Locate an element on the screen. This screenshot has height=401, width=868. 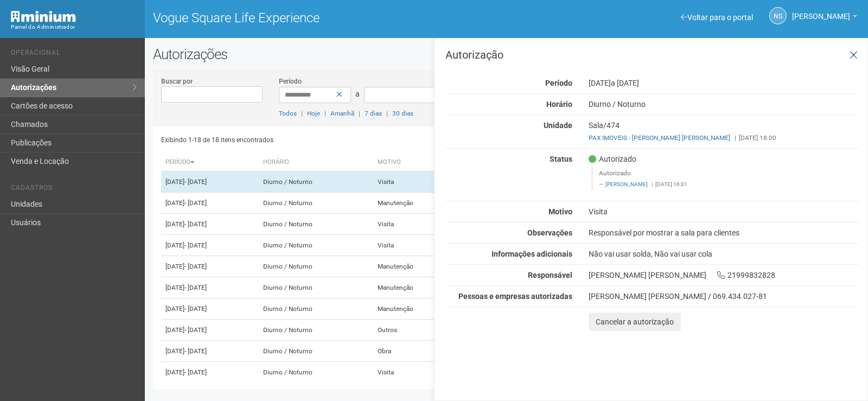
th: Horário is located at coordinates (315, 162).